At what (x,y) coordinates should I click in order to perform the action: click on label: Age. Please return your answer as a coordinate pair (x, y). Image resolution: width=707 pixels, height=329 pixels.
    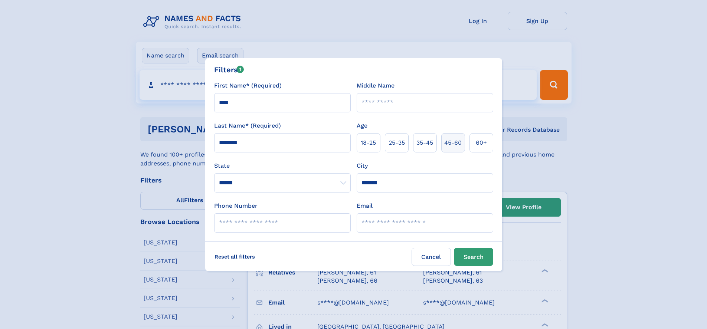
    Looking at the image, I should click on (362, 126).